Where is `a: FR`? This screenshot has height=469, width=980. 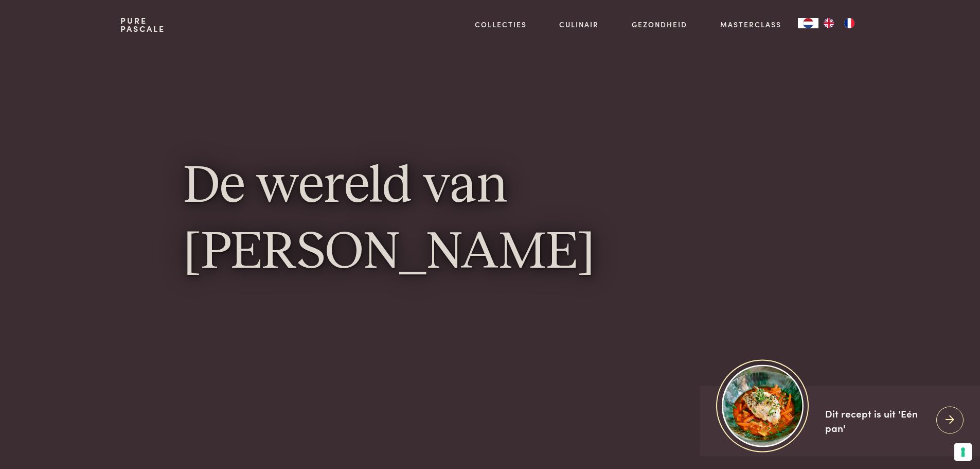
a: FR is located at coordinates (849, 23).